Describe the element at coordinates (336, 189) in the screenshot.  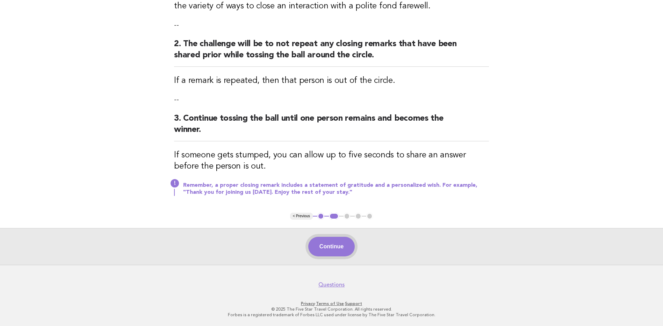
I see `p: Remember, a proper closing remark includes a statement of gratitude and a personalized wish. For ...` at that location.